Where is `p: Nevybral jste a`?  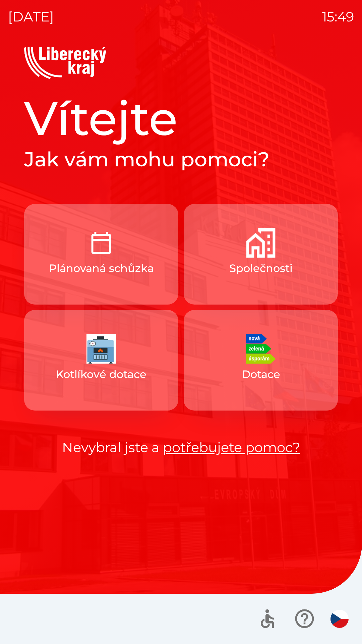 p: Nevybral jste a is located at coordinates (181, 448).